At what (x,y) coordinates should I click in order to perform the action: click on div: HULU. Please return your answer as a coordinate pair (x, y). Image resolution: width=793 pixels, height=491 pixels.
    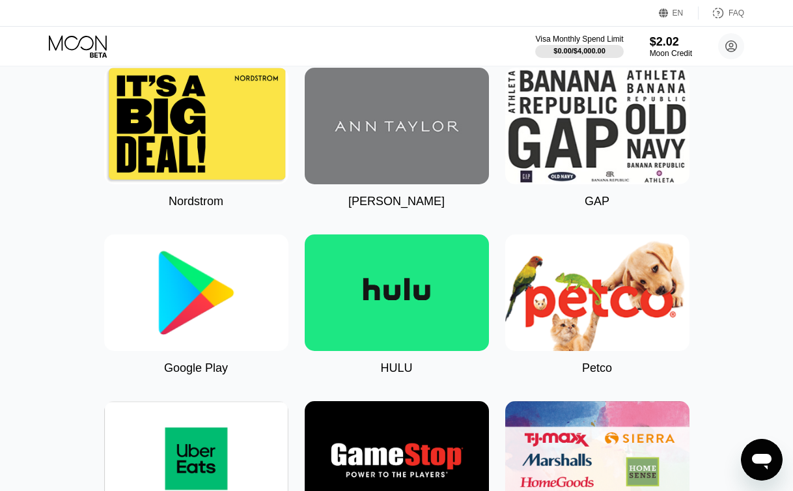
    Looking at the image, I should click on (396, 368).